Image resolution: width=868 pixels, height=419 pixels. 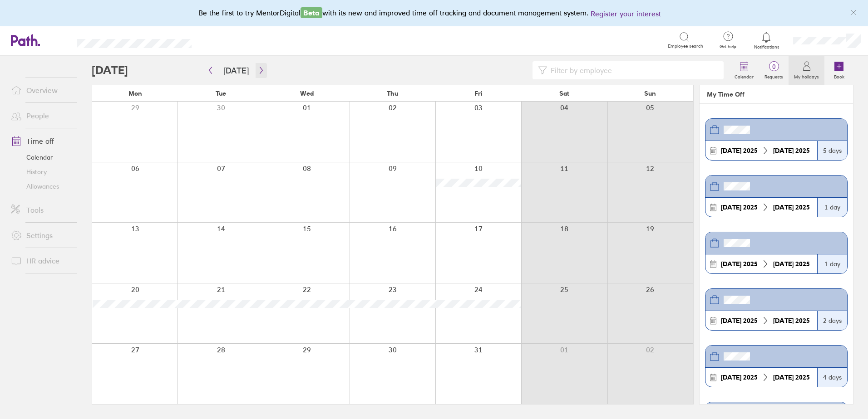 What do you see at coordinates (40, 210) in the screenshot?
I see `a: Tools` at bounding box center [40, 210].